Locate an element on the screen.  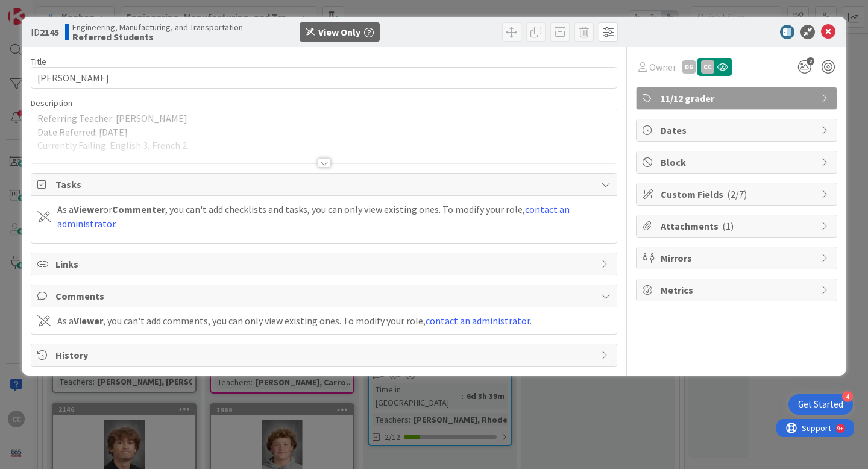
div: As a or , you can't add checklists and tasks, you can only view existing ones. To modify your rol... is located at coordinates (334, 216).